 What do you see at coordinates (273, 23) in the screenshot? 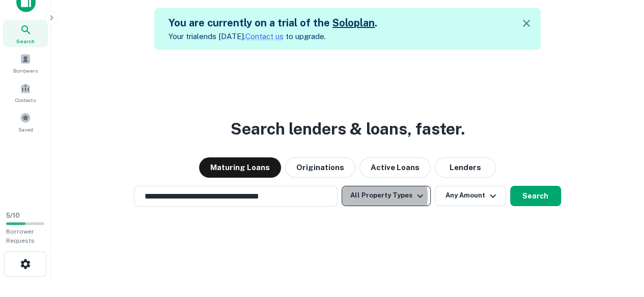
I see `h5: You are currently on a trial of the .` at bounding box center [273, 23].